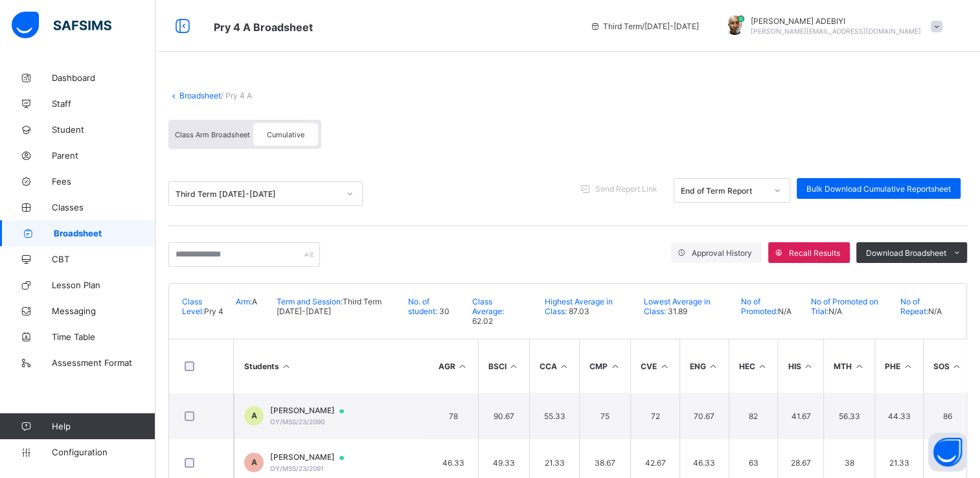  Describe the element at coordinates (236, 95) in the screenshot. I see `span: / Pry 4 A` at that location.